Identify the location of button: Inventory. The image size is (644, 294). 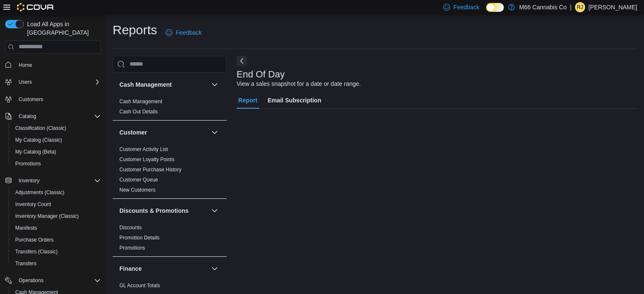
(29, 181).